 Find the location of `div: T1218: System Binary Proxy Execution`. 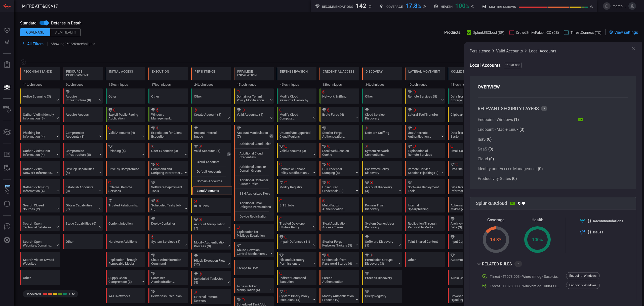

div: T1218: System Binary Proxy Execution is located at coordinates (297, 296).